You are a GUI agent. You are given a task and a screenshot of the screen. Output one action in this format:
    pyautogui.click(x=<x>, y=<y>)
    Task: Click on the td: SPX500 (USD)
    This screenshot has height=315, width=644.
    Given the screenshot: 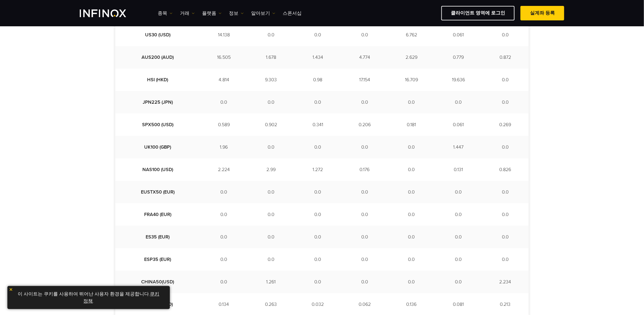 What is the action you would take?
    pyautogui.click(x=157, y=125)
    